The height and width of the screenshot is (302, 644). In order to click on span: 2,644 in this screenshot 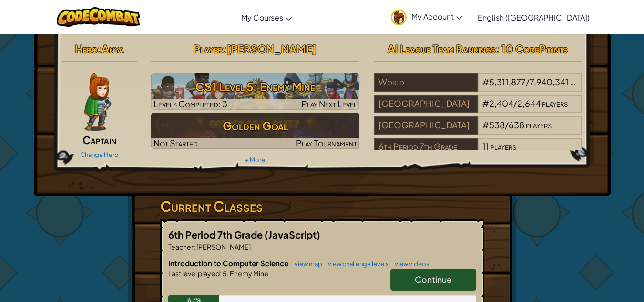, I will do `click(529, 103)`.